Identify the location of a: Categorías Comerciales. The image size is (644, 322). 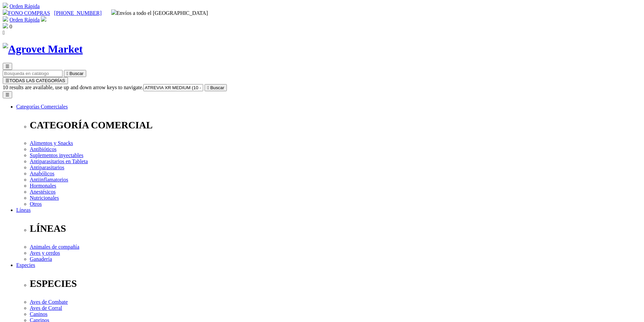
(42, 106).